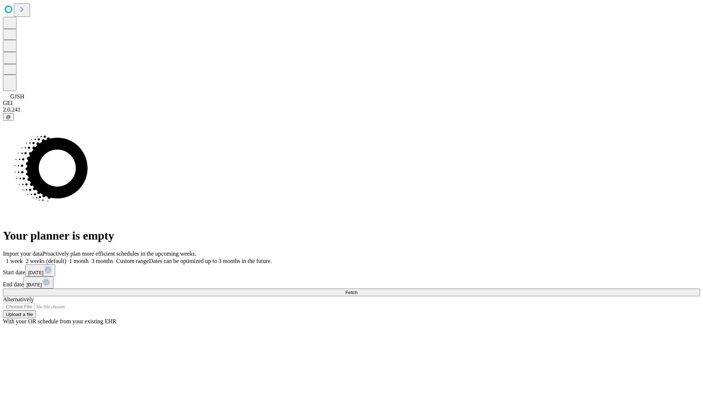  What do you see at coordinates (102, 261) in the screenshot?
I see `span: 3 months` at bounding box center [102, 261].